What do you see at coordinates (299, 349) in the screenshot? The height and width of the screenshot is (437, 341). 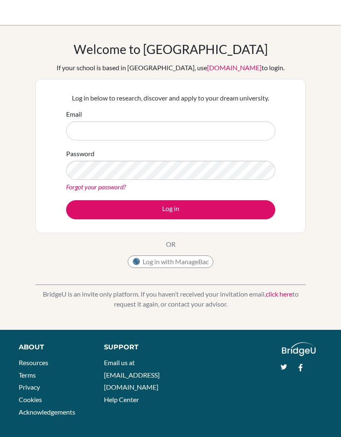 I see `img: logo_white@2x-f4f0deed5e89b7ecb1c2cc34c3e3d731f90f0f143d5ea2071677605dd97b5244.png` at bounding box center [299, 349].